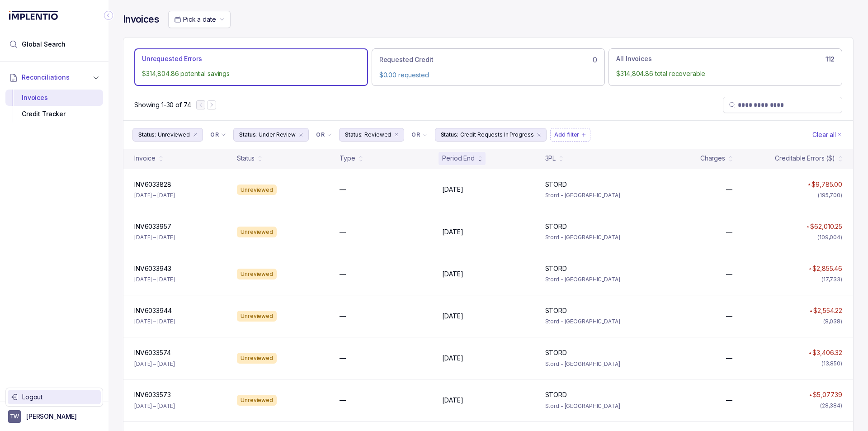 The image size is (868, 431). I want to click on li: Filter Chip Add filter, so click(570, 135).